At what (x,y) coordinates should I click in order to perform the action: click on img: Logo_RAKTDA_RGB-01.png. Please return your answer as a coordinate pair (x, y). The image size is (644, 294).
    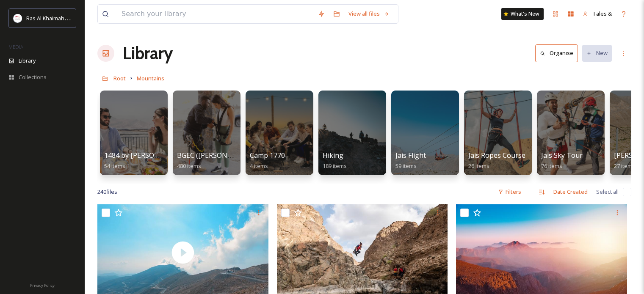
    Looking at the image, I should click on (18, 18).